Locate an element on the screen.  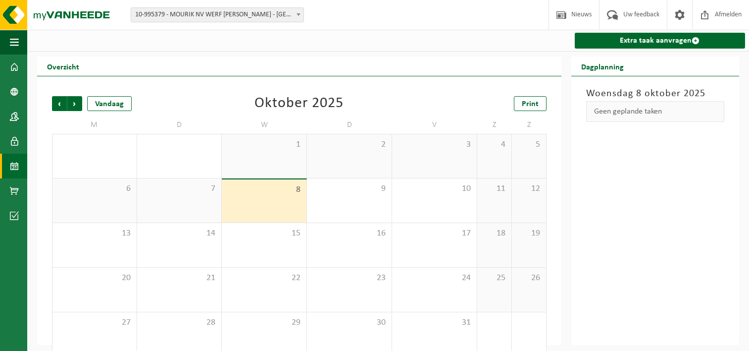
span: 23 is located at coordinates (349, 278).